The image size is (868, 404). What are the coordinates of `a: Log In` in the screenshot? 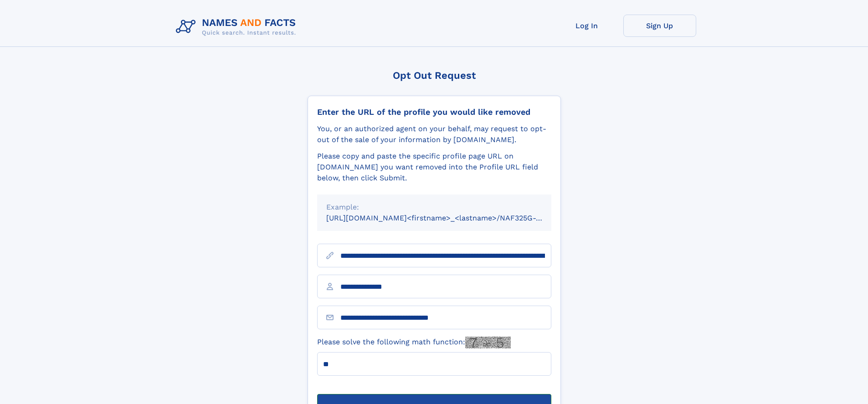 It's located at (587, 26).